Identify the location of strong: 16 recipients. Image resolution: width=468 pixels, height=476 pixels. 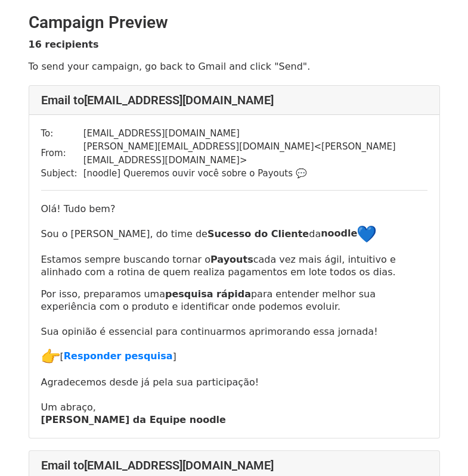
(63, 44).